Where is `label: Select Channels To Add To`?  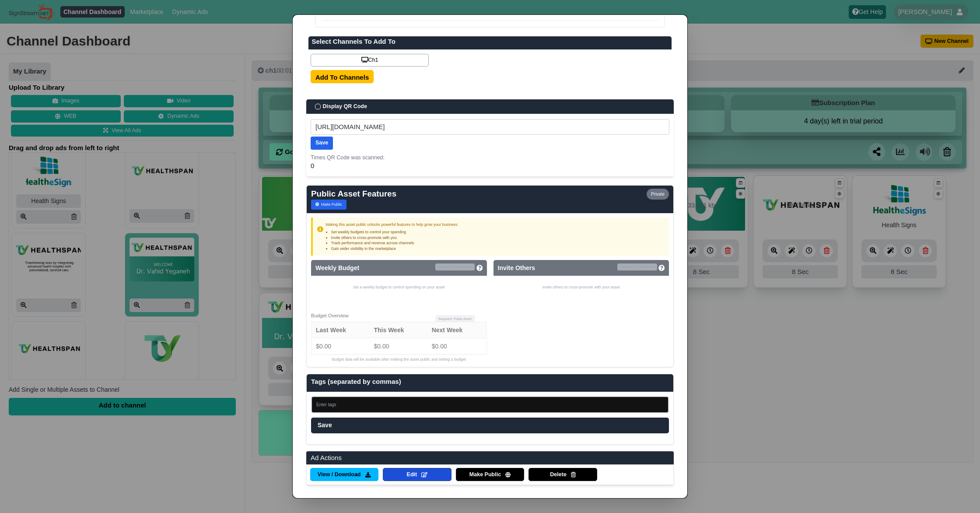 label: Select Channels To Add To is located at coordinates (490, 42).